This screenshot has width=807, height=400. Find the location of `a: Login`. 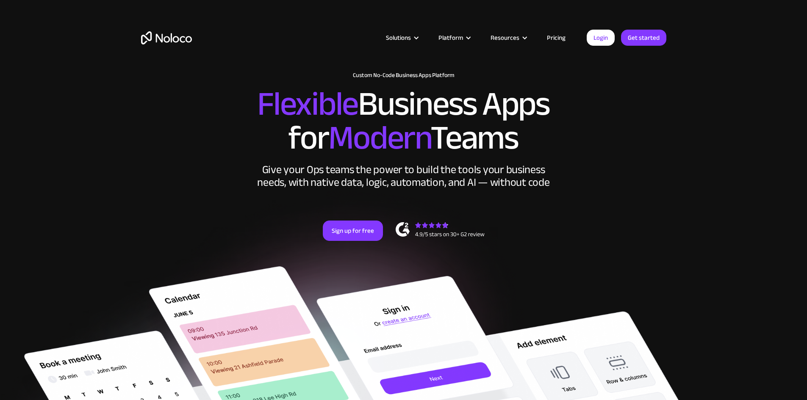

a: Login is located at coordinates (600, 38).